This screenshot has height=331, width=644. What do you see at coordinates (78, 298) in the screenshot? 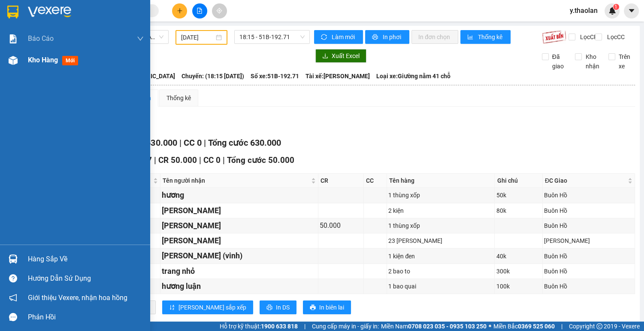
I see `span: Giới thiệu Vexere, nhận hoa hồng` at bounding box center [78, 298].